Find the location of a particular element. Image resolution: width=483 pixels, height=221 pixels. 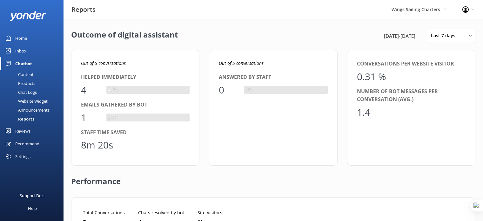

div: Reviews is located at coordinates (23, 131).